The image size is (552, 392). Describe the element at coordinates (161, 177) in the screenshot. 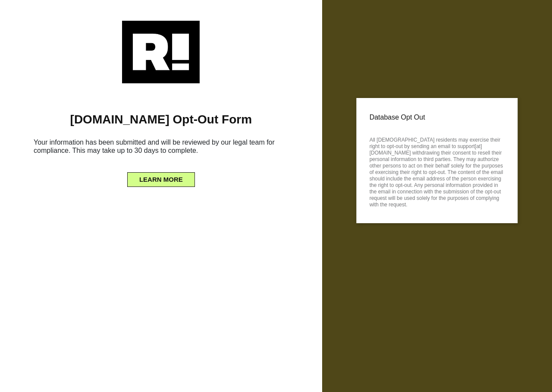

I see `a: LEARN MORE` at that location.